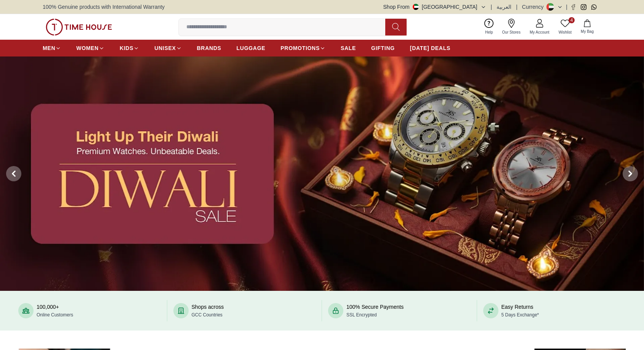 This screenshot has width=644, height=350. Describe the element at coordinates (565, 27) in the screenshot. I see `a: 4Wishlist` at that location.